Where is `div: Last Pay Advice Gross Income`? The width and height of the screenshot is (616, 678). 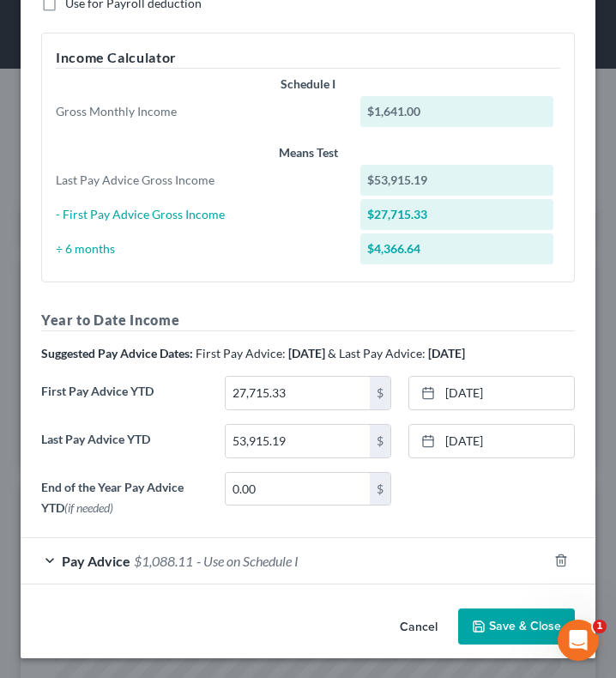
div: Last Pay Advice Gross Income is located at coordinates (199, 180).